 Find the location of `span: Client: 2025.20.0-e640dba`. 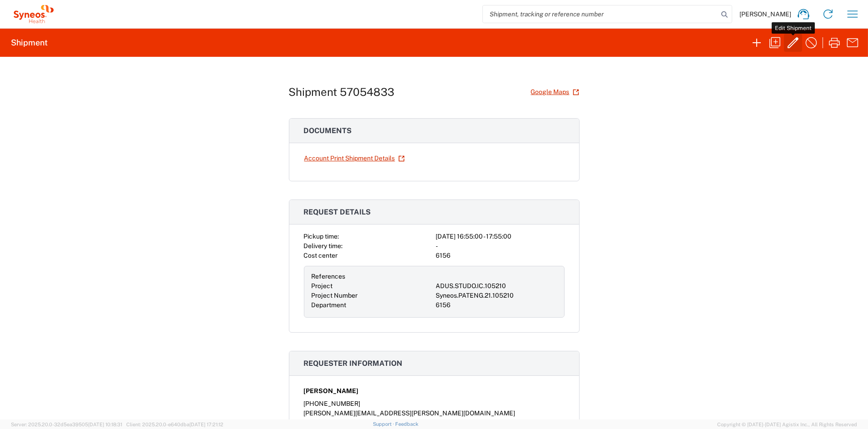

span: Client: 2025.20.0-e640dba is located at coordinates (175, 425).